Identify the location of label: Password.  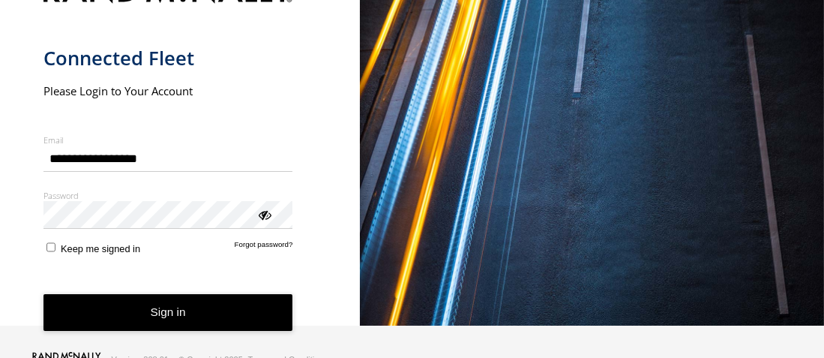
(168, 195).